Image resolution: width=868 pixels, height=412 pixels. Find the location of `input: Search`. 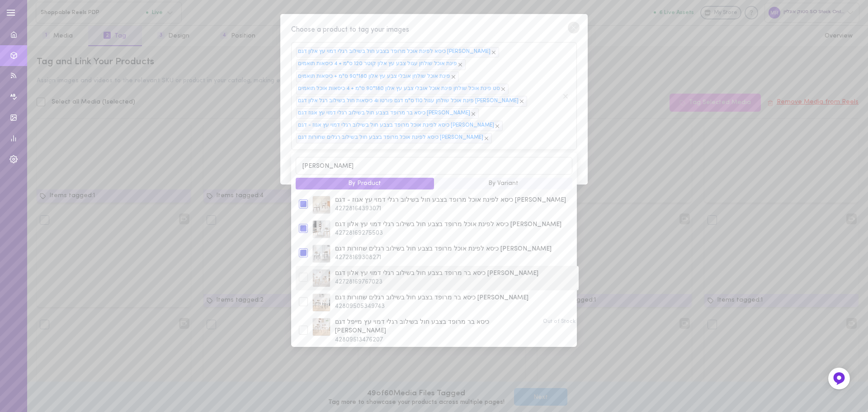

input: Search is located at coordinates (434, 166).